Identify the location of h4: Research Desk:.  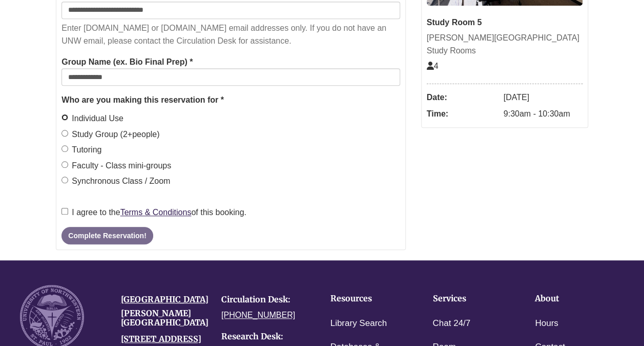
(264, 337).